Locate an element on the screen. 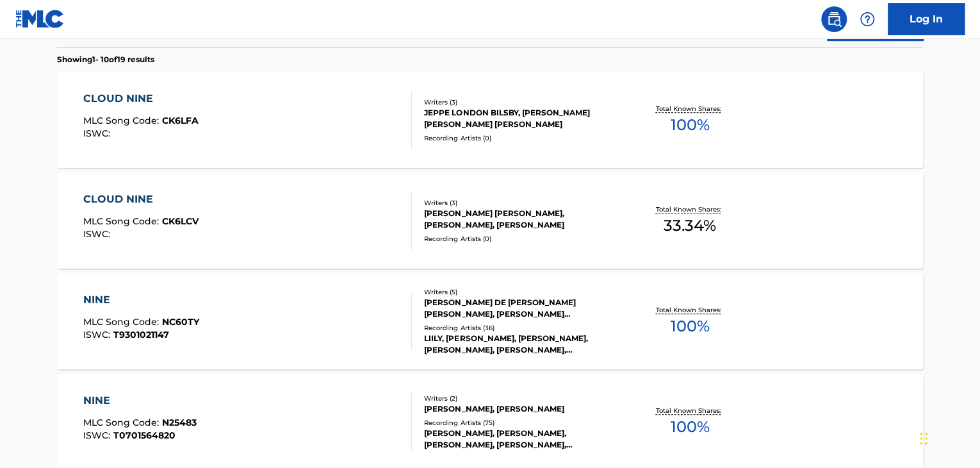  div: Recording Artists ( 36 ) is located at coordinates (521, 327).